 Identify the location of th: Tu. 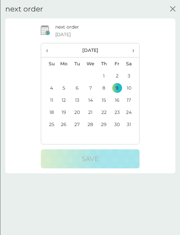
(77, 64).